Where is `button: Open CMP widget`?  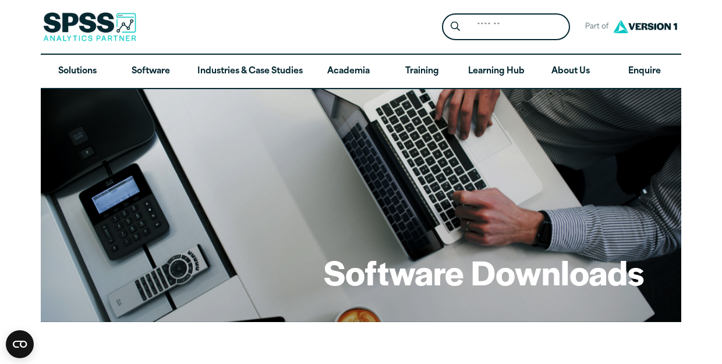 button: Open CMP widget is located at coordinates (20, 344).